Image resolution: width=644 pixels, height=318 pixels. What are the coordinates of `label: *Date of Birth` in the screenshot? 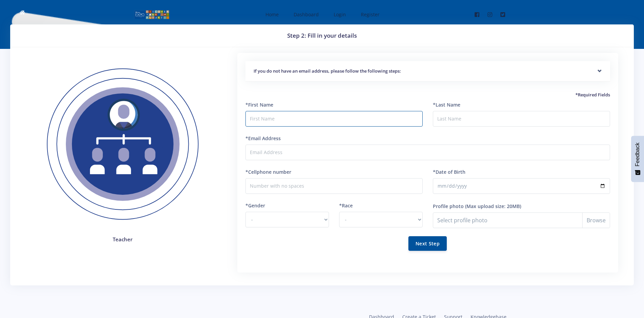 It's located at (449, 172).